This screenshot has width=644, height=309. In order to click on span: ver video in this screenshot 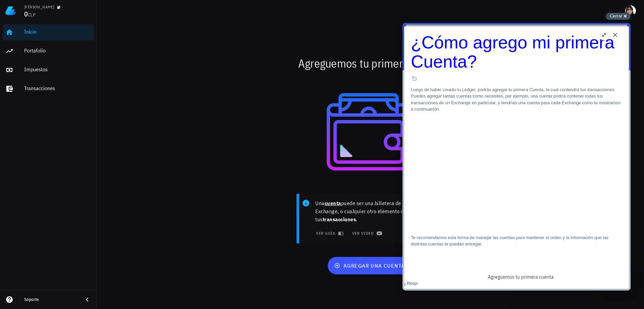, I will do `click(366, 233)`.